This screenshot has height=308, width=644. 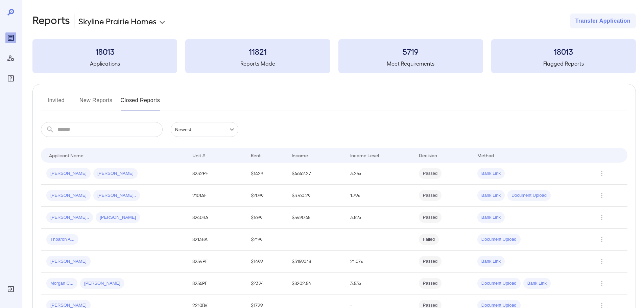 I want to click on td: 8232PF, so click(x=216, y=173).